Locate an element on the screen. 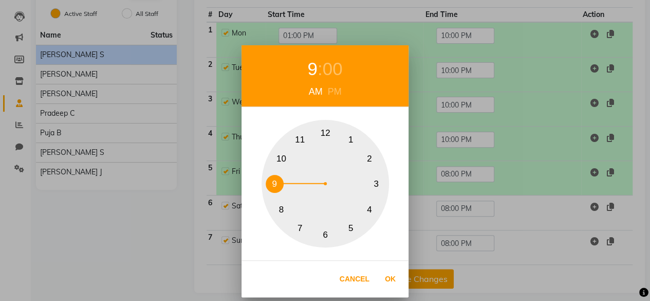 The height and width of the screenshot is (301, 650). button: 3 is located at coordinates (376, 183).